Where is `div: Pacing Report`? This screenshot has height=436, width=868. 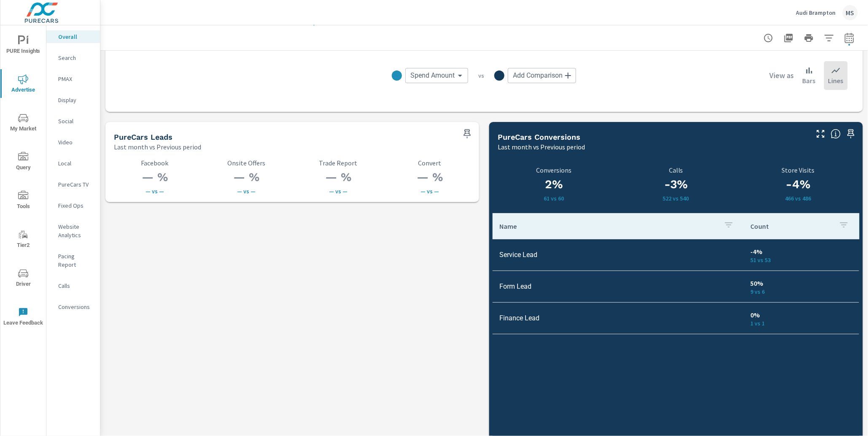
div: Pacing Report is located at coordinates (73, 260).